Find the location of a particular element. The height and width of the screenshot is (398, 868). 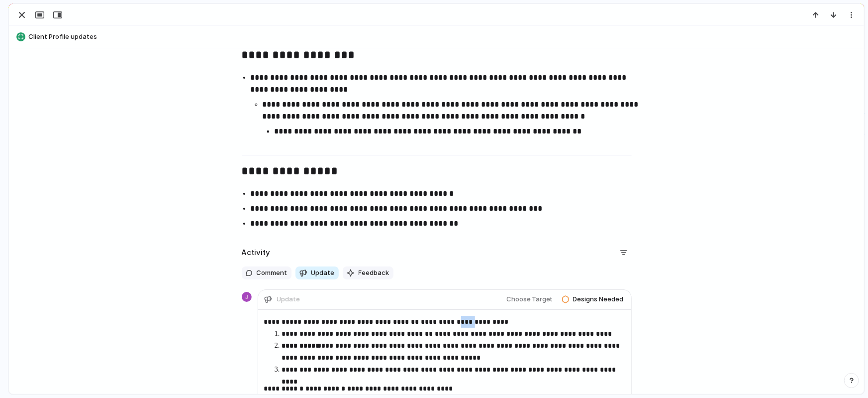

span: Comment is located at coordinates (272, 273).